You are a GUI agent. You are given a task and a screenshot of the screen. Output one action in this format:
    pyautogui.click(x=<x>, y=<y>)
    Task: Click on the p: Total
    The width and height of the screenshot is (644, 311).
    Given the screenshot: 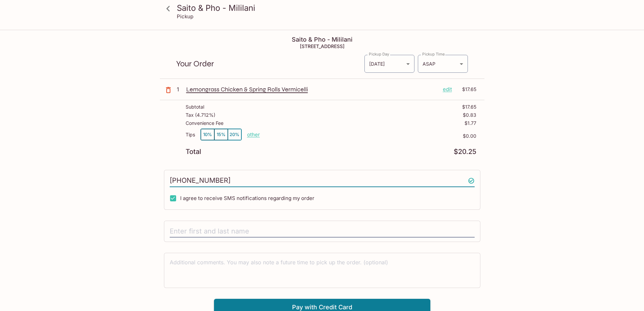 What is the action you would take?
    pyautogui.click(x=193, y=152)
    